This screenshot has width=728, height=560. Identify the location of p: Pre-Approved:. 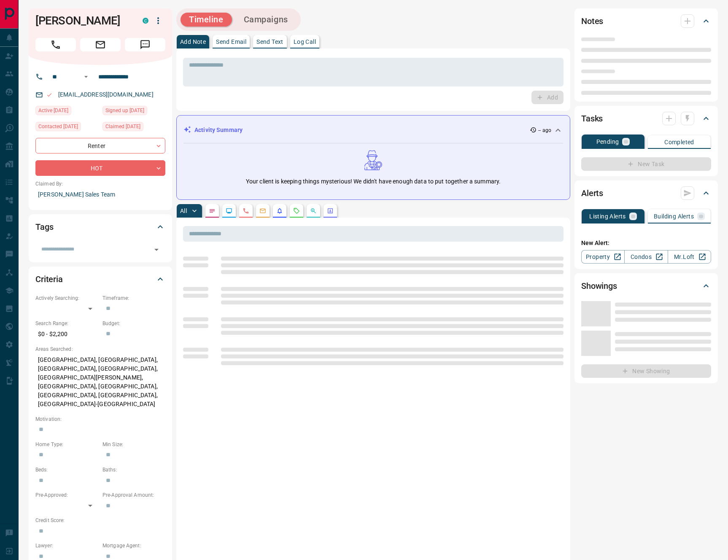
(67, 495).